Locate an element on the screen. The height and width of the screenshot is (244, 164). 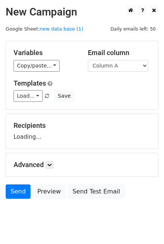
a: Send is located at coordinates (18, 192).